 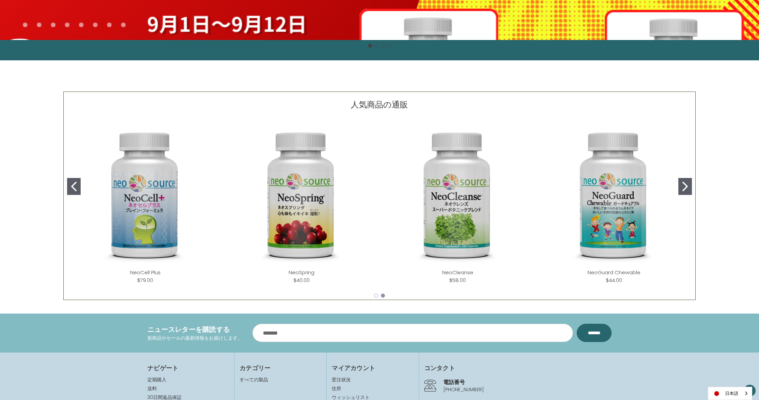 I want to click on a: 定期購入, so click(x=157, y=379).